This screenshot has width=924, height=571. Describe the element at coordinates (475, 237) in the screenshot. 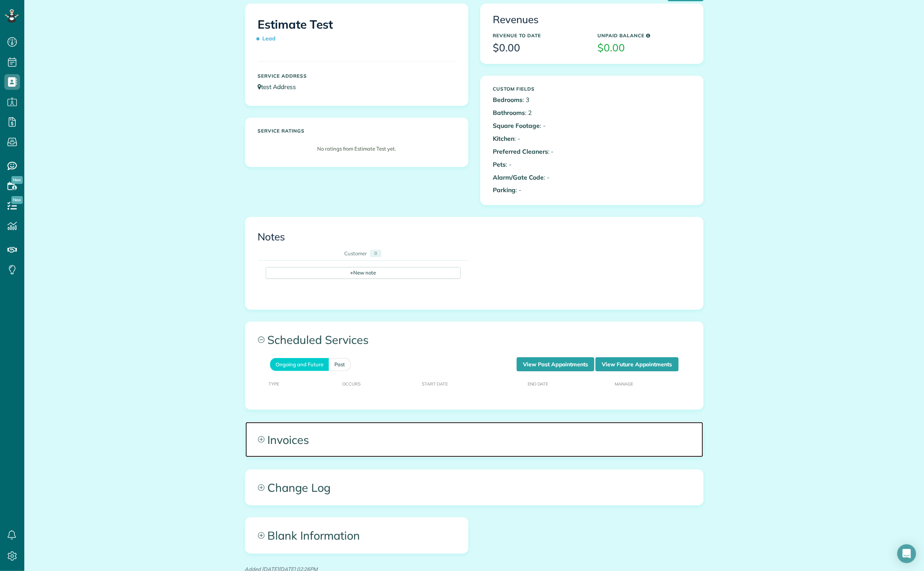

I see `h3: Notes` at that location.